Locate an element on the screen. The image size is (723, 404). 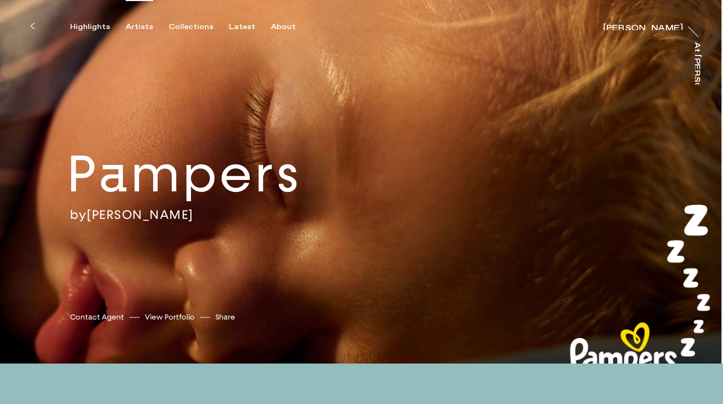
a: Contact Agent is located at coordinates (97, 317).